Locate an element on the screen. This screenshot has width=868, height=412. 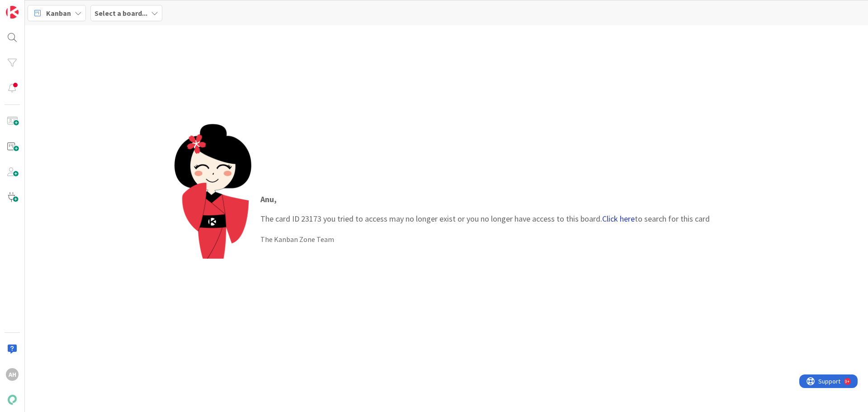
b: Select a board... is located at coordinates (121, 13).